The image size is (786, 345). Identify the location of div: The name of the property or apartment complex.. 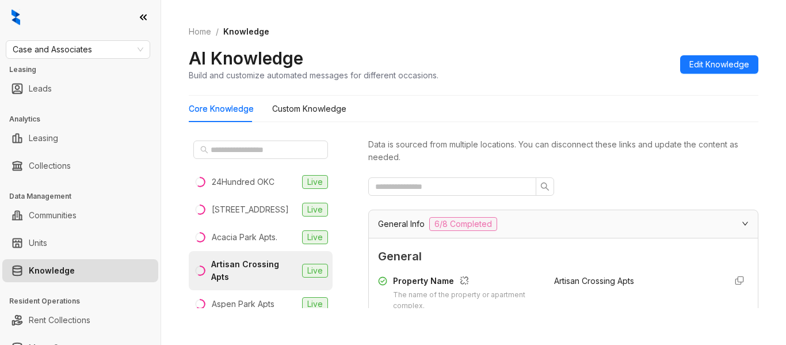
(467, 300).